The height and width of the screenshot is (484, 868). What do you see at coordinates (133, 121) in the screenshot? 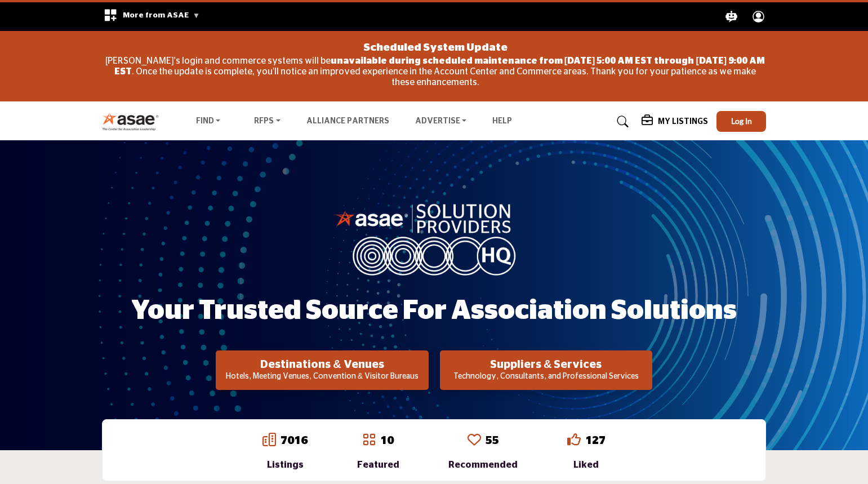
I see `img: Site Logo` at bounding box center [133, 121].